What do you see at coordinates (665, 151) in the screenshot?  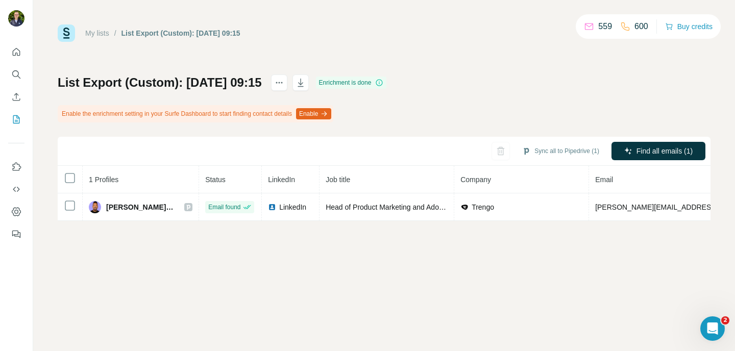 I see `span: Find all emails (1)` at bounding box center [665, 151].